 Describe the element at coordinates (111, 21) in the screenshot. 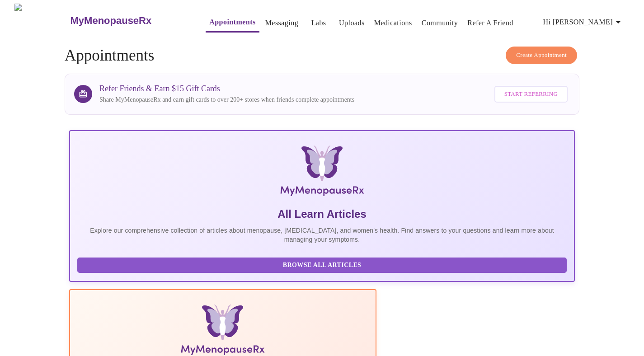

I see `h3: MyMenopauseRx` at that location.